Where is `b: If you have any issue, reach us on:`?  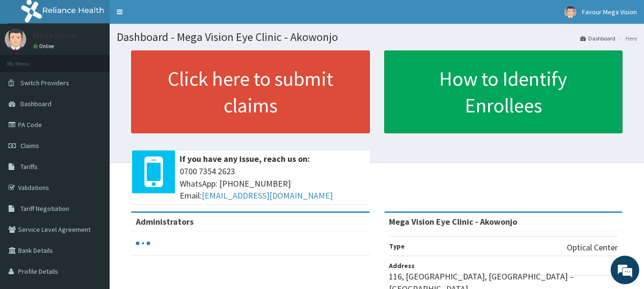 b: If you have any issue, reach us on: is located at coordinates (244, 158).